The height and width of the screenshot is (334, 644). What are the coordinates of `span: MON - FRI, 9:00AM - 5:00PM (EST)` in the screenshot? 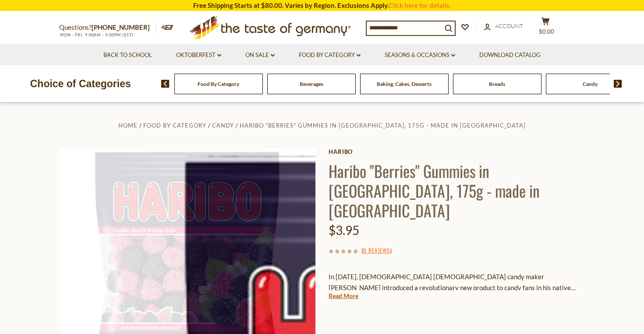 It's located at (96, 35).